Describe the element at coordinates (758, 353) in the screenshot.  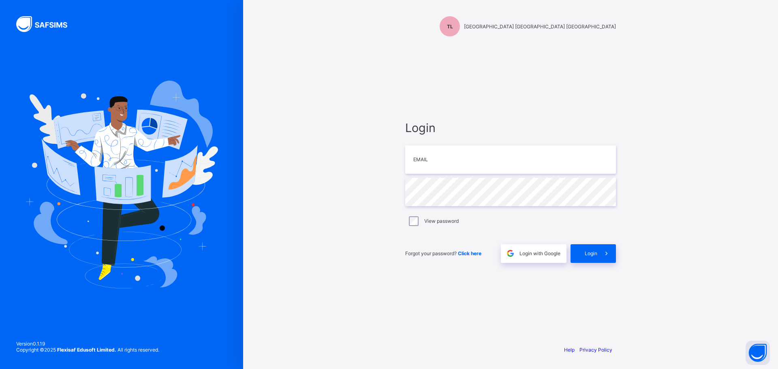
I see `button: Open asap` at that location.